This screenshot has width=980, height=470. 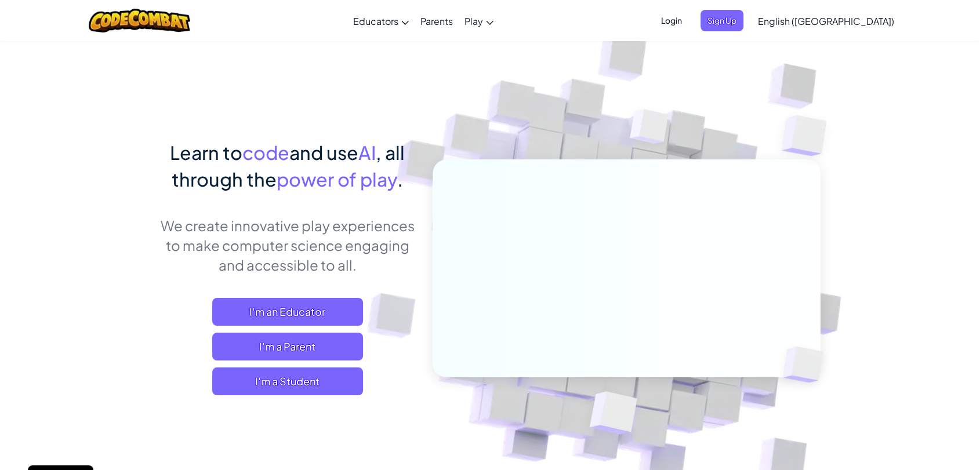 What do you see at coordinates (206, 152) in the screenshot?
I see `span: Learn to` at bounding box center [206, 152].